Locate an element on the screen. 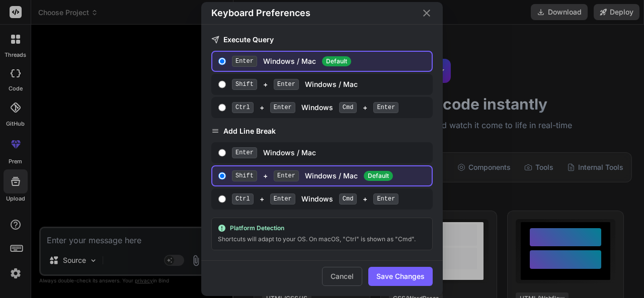 This screenshot has height=298, width=644. button: Cancel is located at coordinates (342, 276).